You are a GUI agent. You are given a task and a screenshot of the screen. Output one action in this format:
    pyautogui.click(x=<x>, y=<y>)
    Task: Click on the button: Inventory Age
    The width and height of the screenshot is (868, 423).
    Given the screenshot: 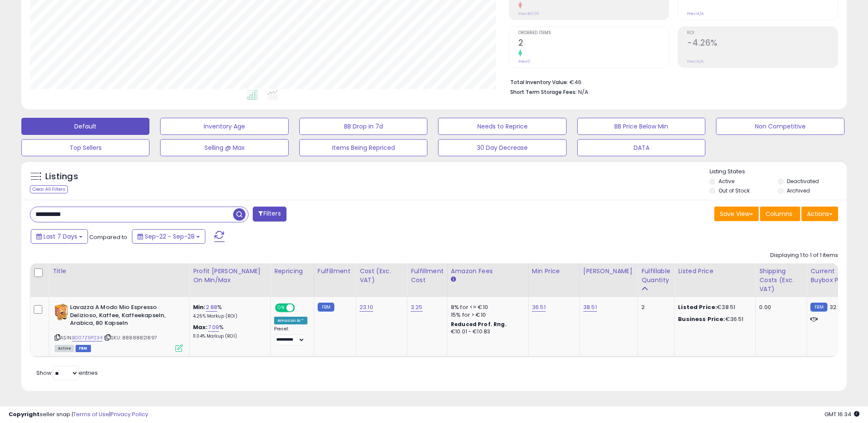 What is the action you would take?
    pyautogui.click(x=224, y=126)
    